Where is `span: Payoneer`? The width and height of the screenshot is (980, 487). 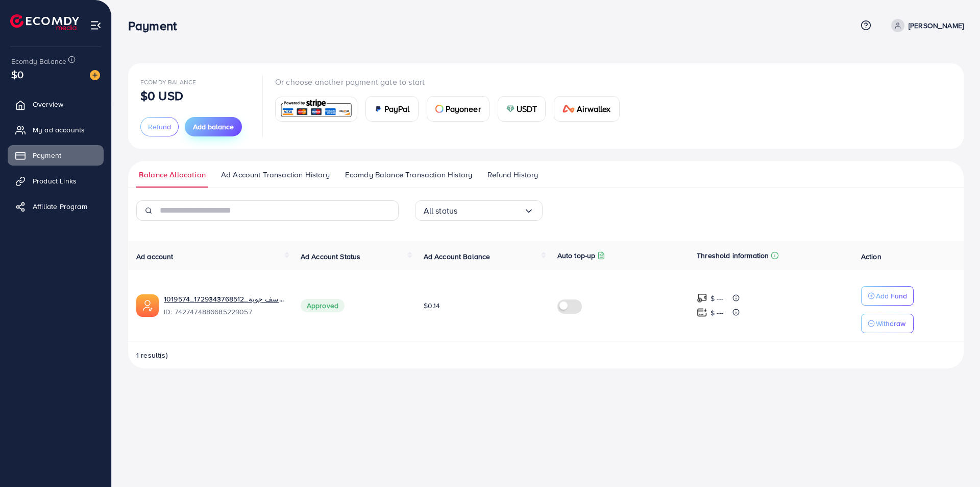
span: Payoneer is located at coordinates (463, 109).